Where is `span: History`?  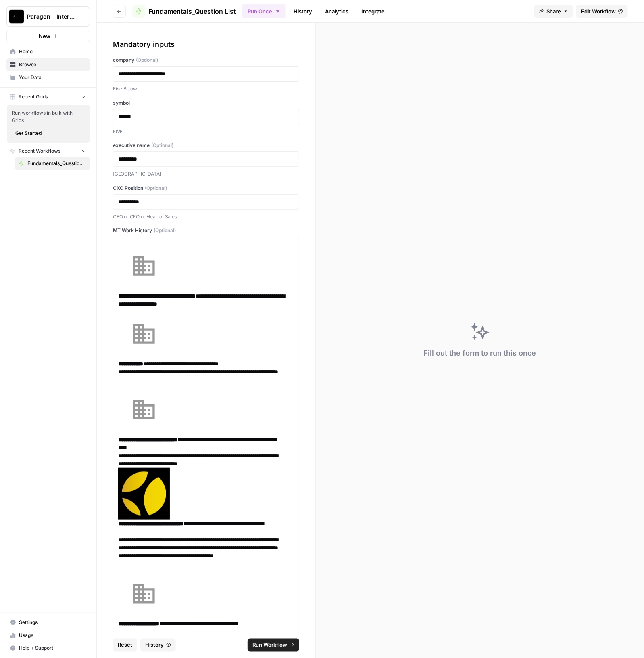 span: History is located at coordinates (154, 645).